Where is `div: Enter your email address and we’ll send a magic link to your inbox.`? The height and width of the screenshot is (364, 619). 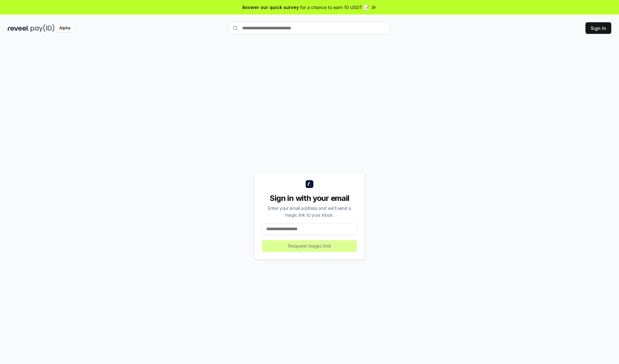 div: Enter your email address and we’ll send a magic link to your inbox. is located at coordinates (309, 211).